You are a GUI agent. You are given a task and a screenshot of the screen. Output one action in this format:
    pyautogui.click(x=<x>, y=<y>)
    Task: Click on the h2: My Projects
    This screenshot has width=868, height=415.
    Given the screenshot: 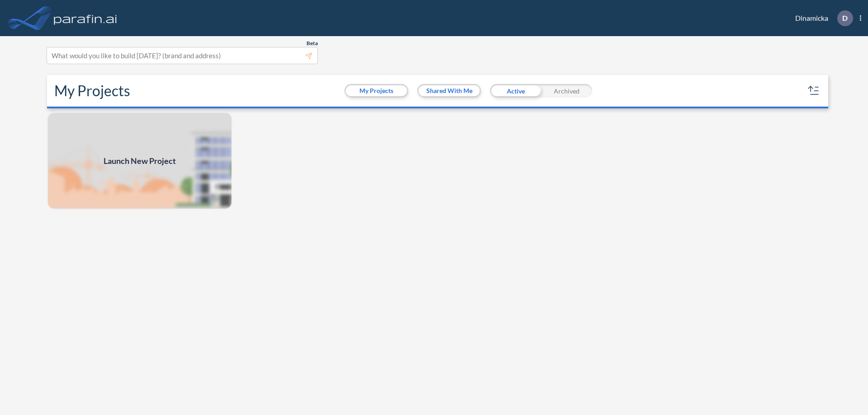 What is the action you would take?
    pyautogui.click(x=92, y=91)
    